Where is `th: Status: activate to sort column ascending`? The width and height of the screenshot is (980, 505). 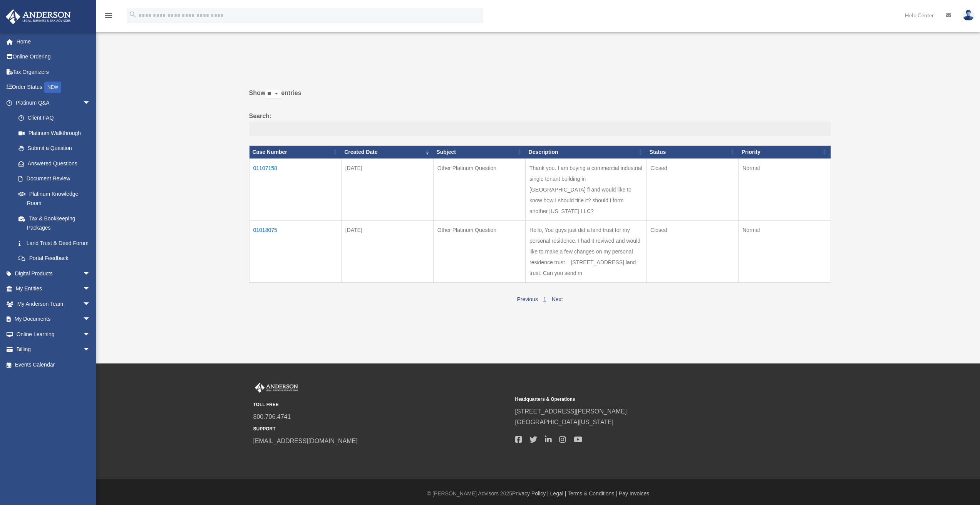
th: Status: activate to sort column ascending is located at coordinates (693, 152).